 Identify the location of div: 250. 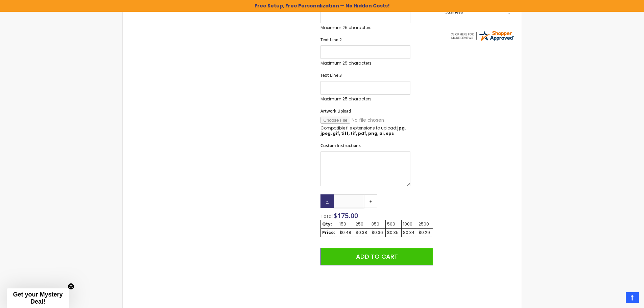
(362, 224).